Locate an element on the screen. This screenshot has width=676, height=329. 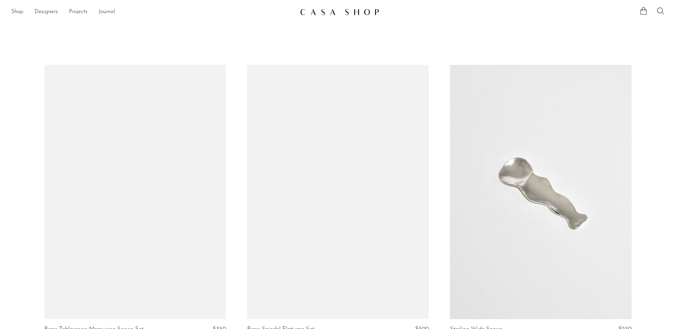
a: Designers is located at coordinates (46, 12).